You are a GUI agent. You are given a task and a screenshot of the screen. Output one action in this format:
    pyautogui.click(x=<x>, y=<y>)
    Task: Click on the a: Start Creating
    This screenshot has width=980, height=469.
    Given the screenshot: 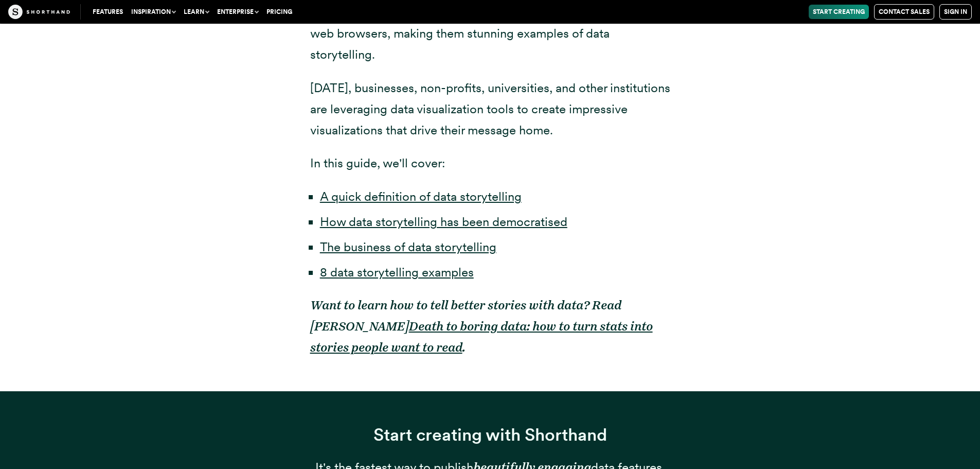 What is the action you would take?
    pyautogui.click(x=838, y=12)
    